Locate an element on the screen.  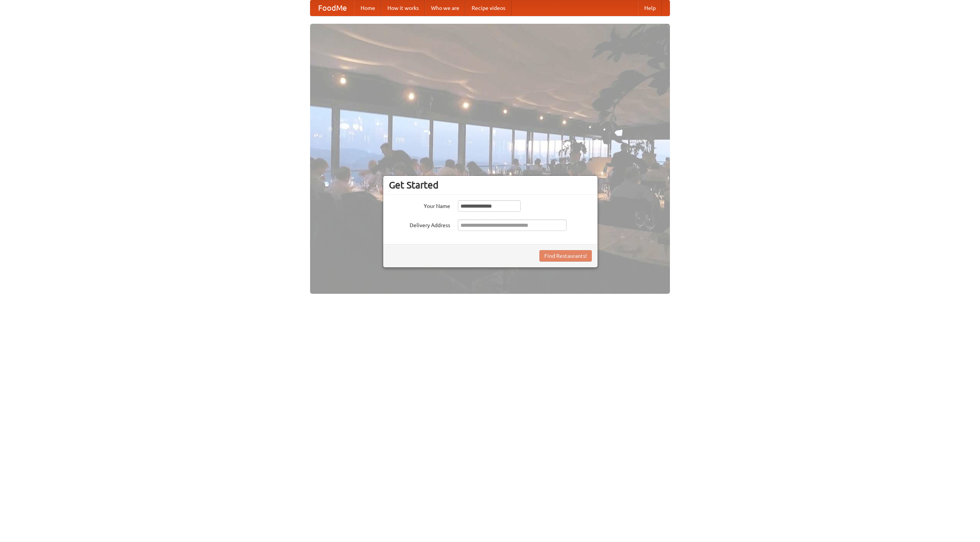
h3: Get Started is located at coordinates (490, 185).